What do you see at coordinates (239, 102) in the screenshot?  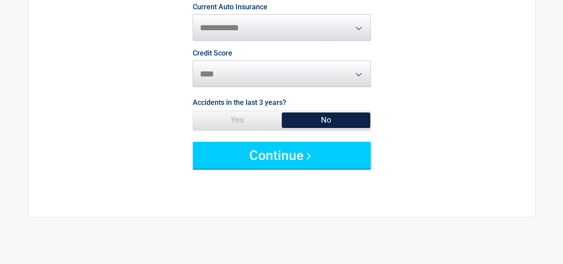 I see `label: Accidents in the last 3 years?` at bounding box center [239, 102].